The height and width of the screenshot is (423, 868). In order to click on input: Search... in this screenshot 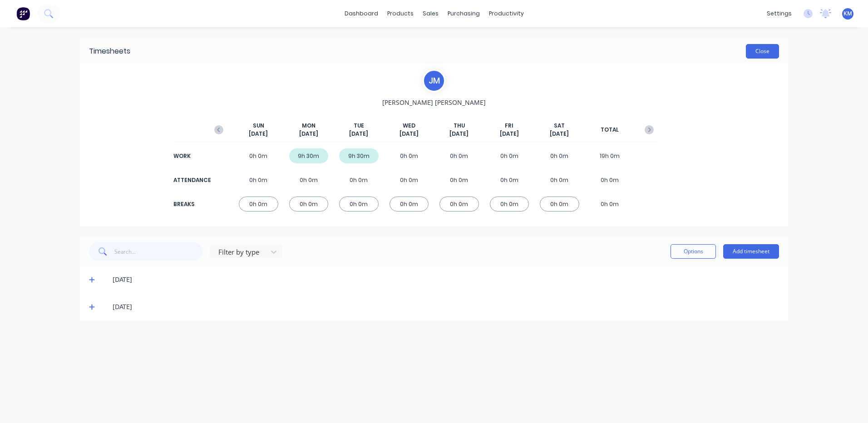, I will do `click(159, 252)`.